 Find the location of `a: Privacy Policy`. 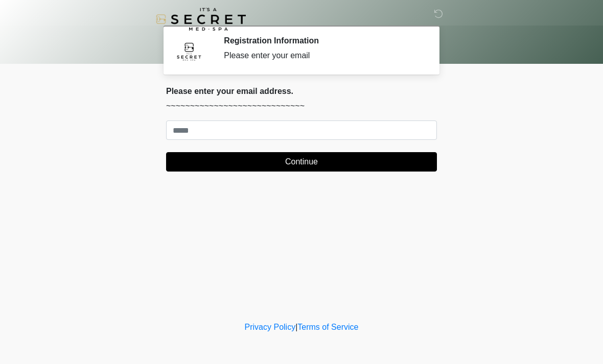

a: Privacy Policy is located at coordinates (270, 326).